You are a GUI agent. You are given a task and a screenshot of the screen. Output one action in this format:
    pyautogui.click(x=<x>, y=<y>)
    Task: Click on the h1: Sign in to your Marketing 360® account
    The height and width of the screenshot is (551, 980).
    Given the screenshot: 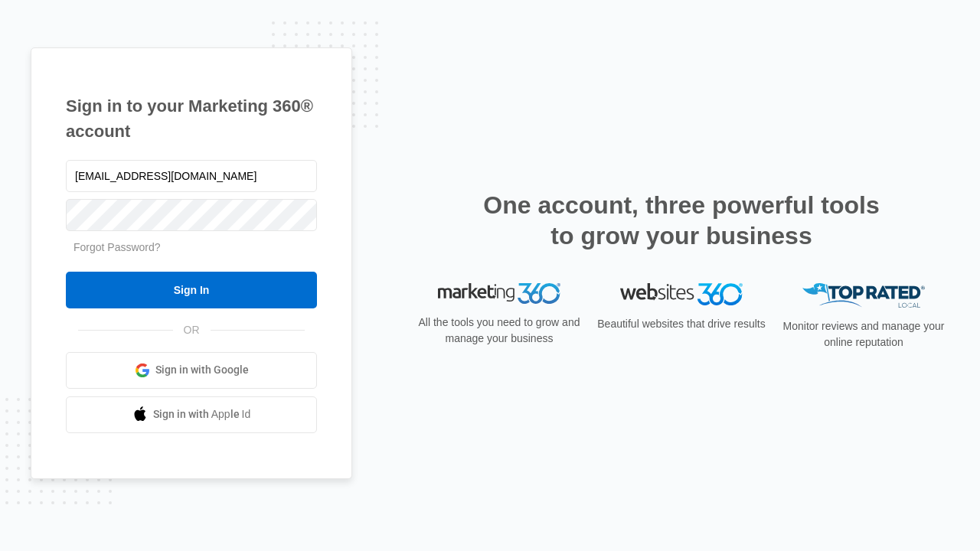 What is the action you would take?
    pyautogui.click(x=192, y=118)
    